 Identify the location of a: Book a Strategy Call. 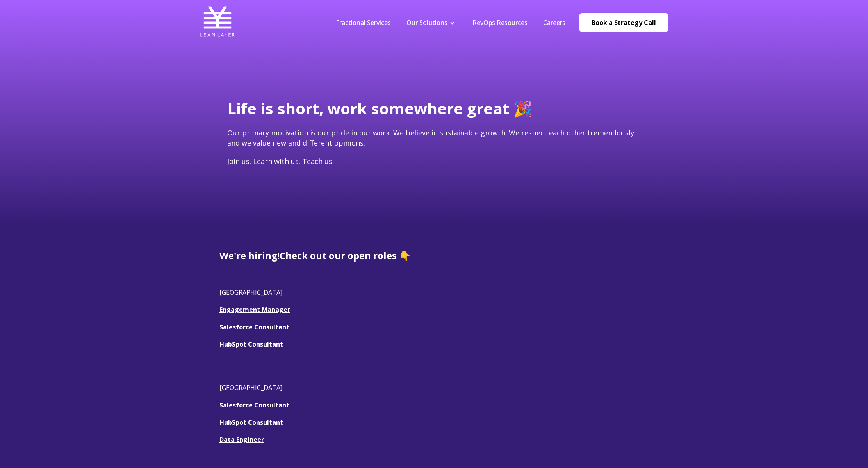
(623, 23).